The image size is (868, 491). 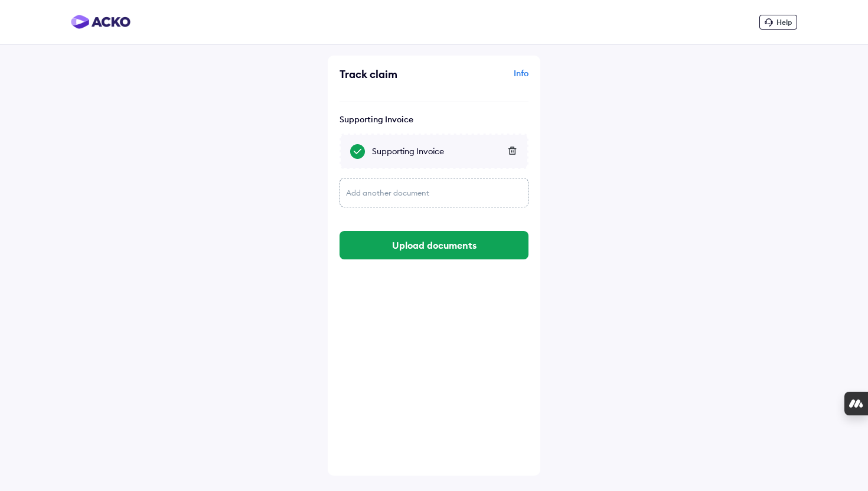 What do you see at coordinates (482, 78) in the screenshot?
I see `div: Info` at bounding box center [482, 78].